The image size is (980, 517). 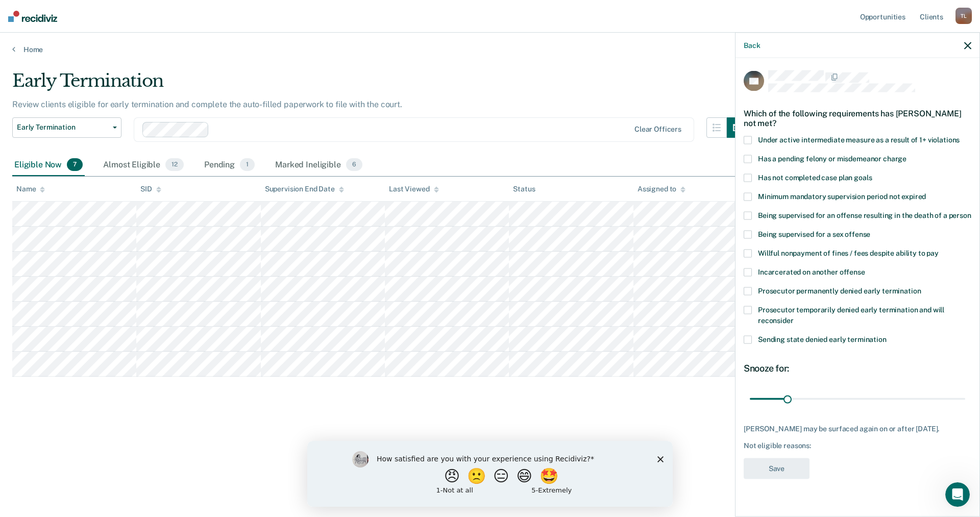 I want to click on div: Marked Ineligible, so click(x=319, y=165).